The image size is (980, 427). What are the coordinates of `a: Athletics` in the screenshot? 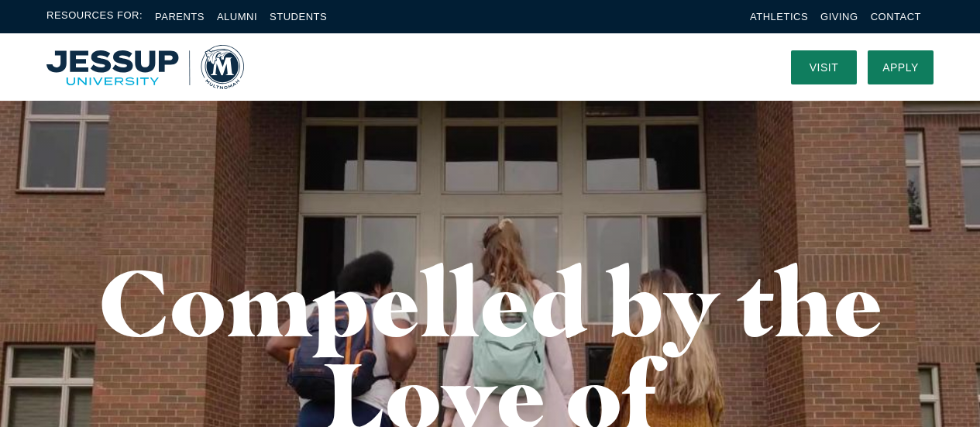 It's located at (779, 16).